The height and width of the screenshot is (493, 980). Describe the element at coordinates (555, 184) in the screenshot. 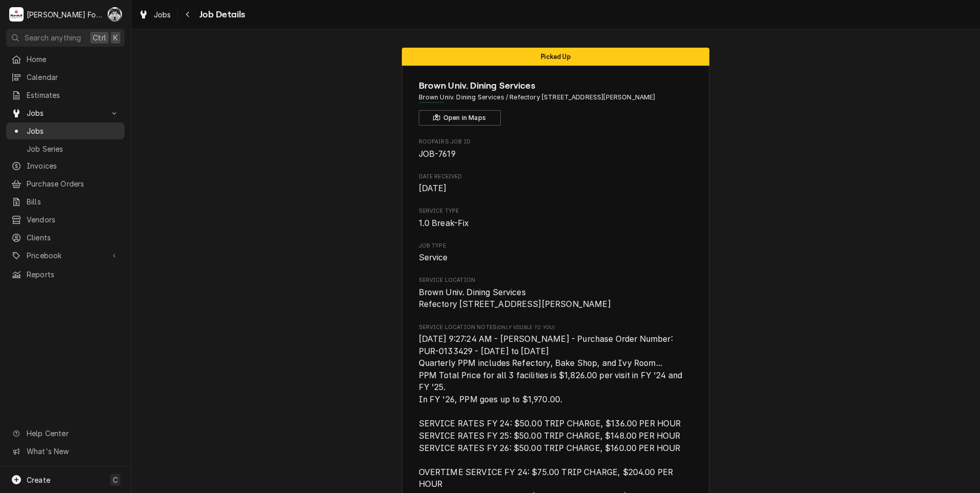

I see `div: Date Received` at that location.